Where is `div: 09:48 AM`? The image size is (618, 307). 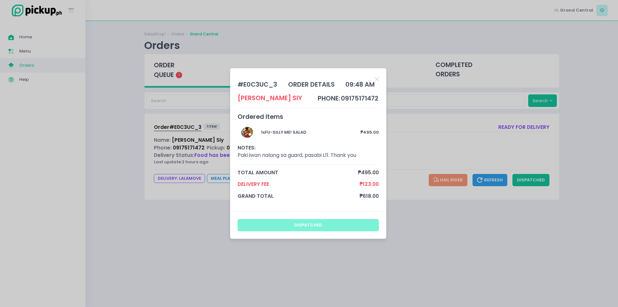
div: 09:48 AM is located at coordinates (360, 84).